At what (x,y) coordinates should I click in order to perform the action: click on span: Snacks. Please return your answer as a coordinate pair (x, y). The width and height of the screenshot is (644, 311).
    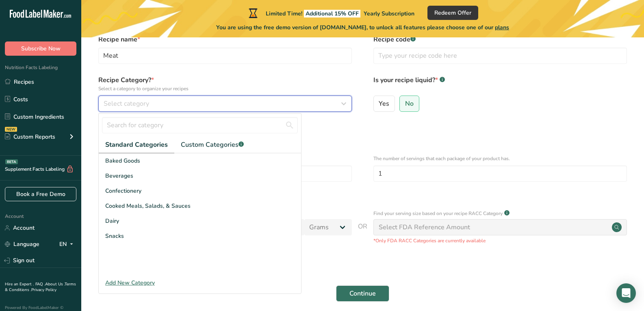
    Looking at the image, I should click on (115, 236).